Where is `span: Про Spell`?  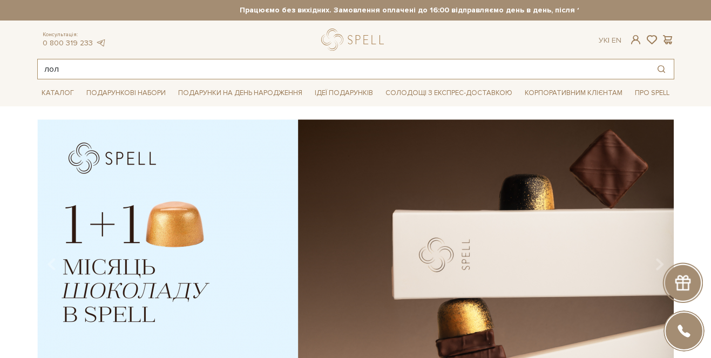 span: Про Spell is located at coordinates (652, 93).